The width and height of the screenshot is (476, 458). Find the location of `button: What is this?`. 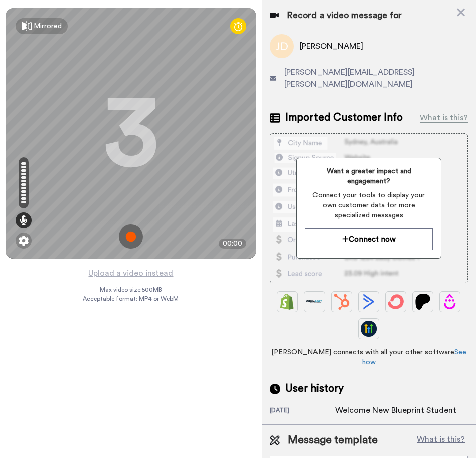

button: What is this? is located at coordinates (441, 441).